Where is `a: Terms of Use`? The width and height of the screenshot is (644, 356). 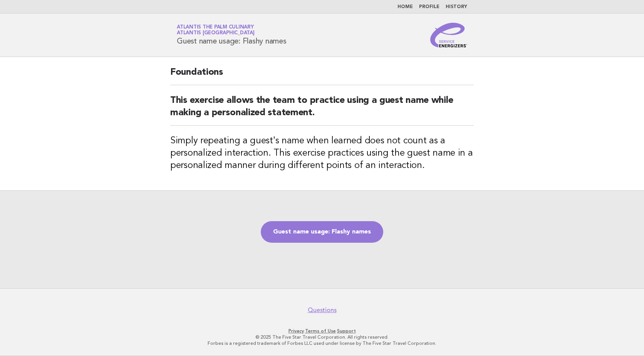
a: Terms of Use is located at coordinates (320, 331).